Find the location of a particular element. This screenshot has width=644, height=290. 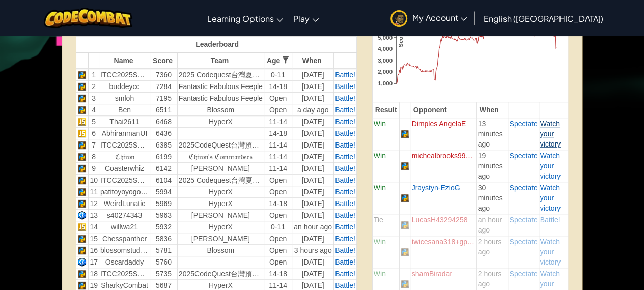

text: 1,000 is located at coordinates (385, 83).